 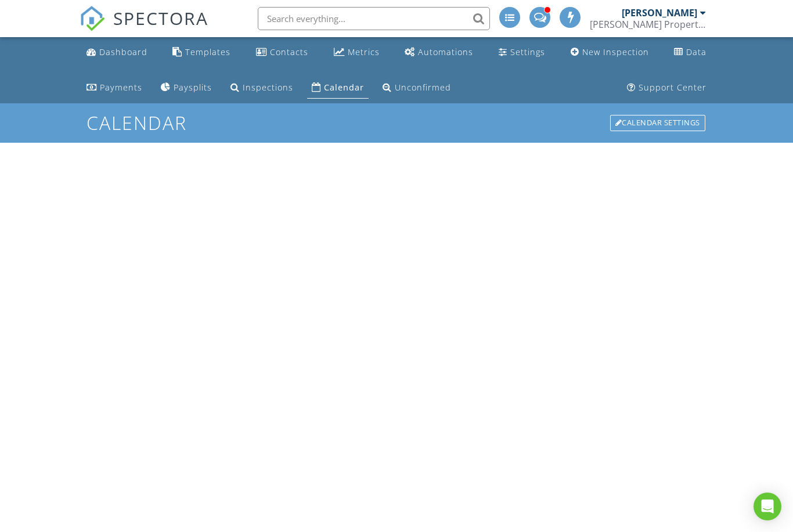 What do you see at coordinates (262, 87) in the screenshot?
I see `a: Inspections` at bounding box center [262, 87].